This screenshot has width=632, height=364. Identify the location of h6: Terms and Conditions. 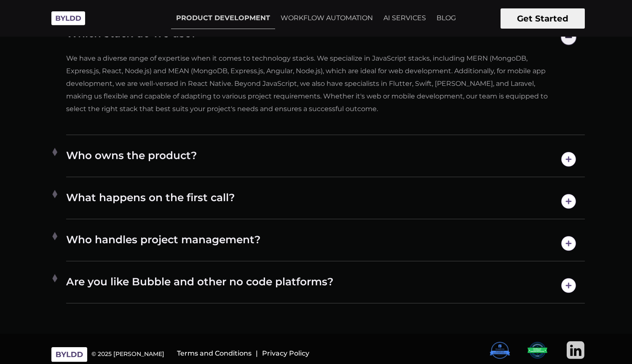
(214, 354).